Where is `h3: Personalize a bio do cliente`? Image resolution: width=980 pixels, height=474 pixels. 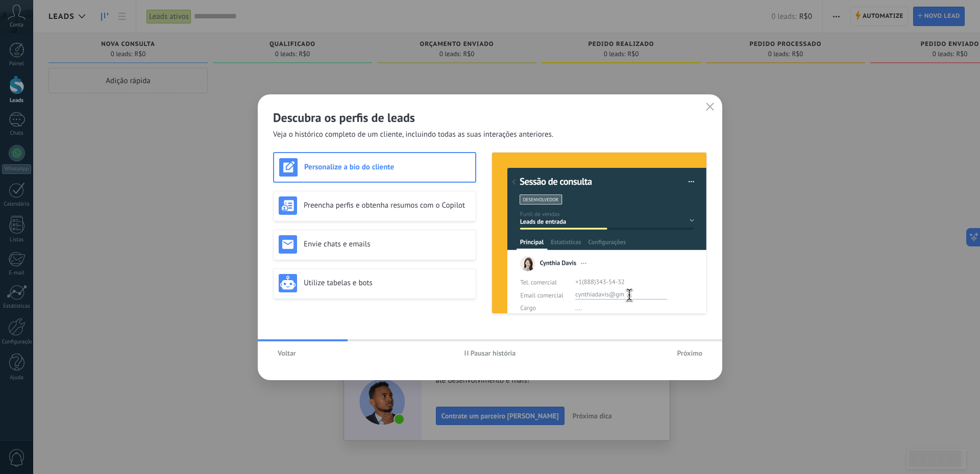
h3: Personalize a bio do cliente is located at coordinates (387, 167).